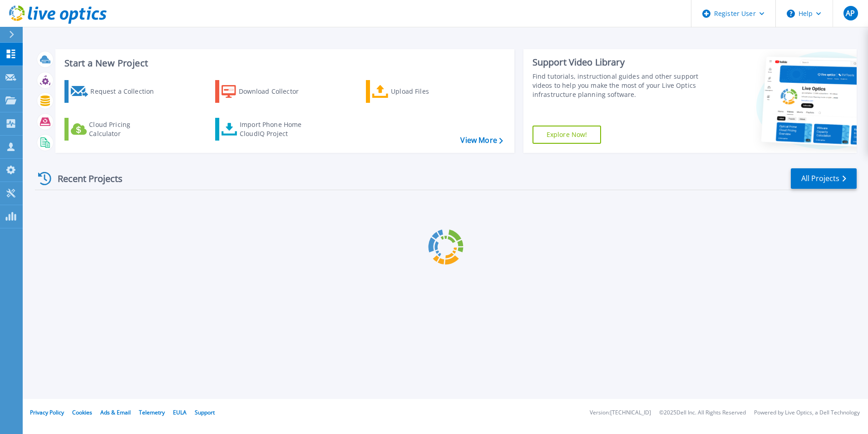 The image size is (868, 434). I want to click on div: Request a Collection, so click(127, 91).